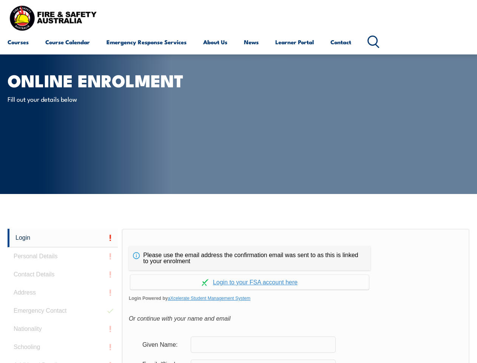 The image size is (477, 363). I want to click on a: Learner Portal, so click(295, 42).